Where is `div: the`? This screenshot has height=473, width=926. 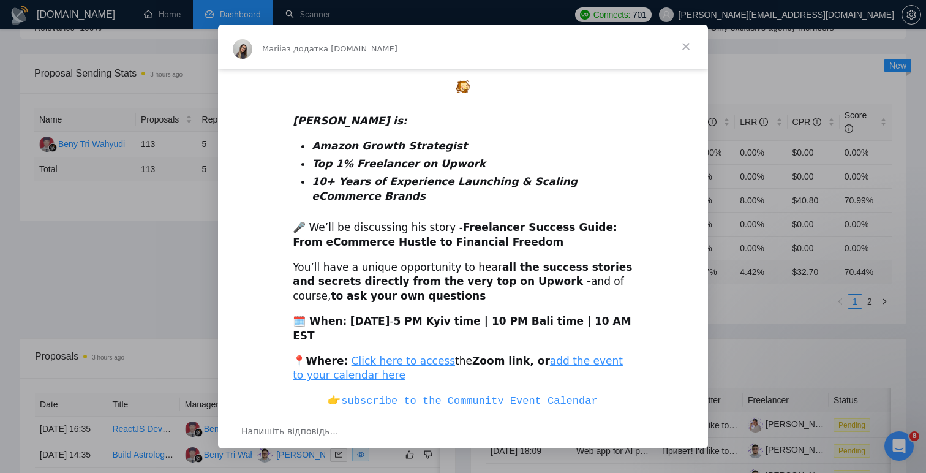
div: the is located at coordinates (463, 369).